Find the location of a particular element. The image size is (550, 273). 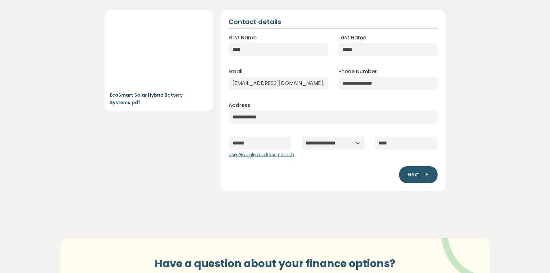

input: Enter email is located at coordinates (278, 83).